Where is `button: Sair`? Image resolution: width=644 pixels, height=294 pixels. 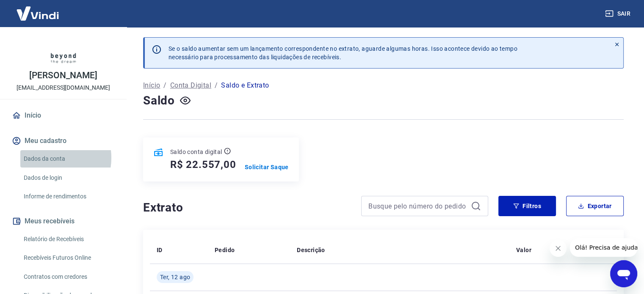 button: Sair is located at coordinates (618, 14).